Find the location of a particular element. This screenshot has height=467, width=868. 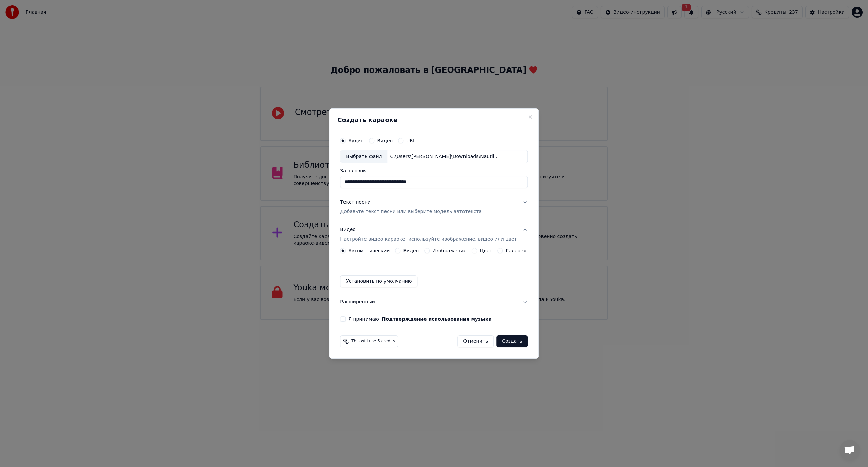

div: Текст песни is located at coordinates (355, 202).